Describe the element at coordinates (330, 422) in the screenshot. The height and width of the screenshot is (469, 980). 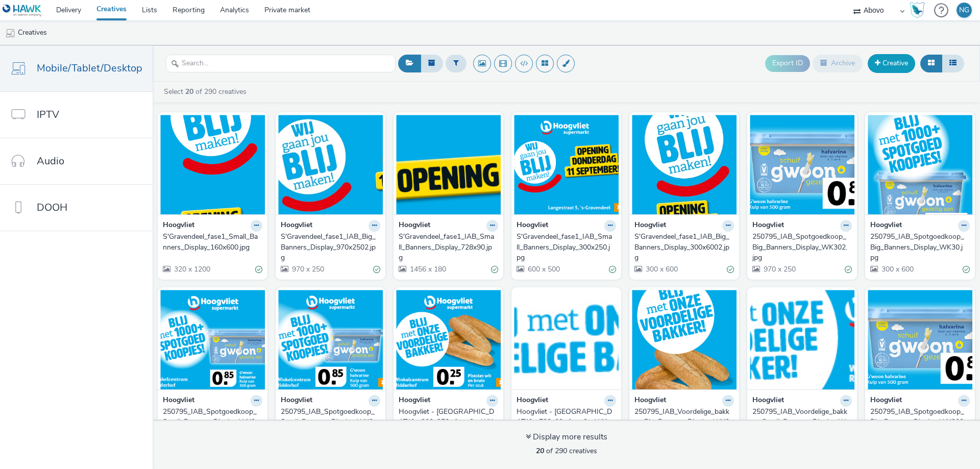
I see `a: 250795_IAB_Spotgoedkoop_Small_Banners_Display_WK30.jpg` at that location.